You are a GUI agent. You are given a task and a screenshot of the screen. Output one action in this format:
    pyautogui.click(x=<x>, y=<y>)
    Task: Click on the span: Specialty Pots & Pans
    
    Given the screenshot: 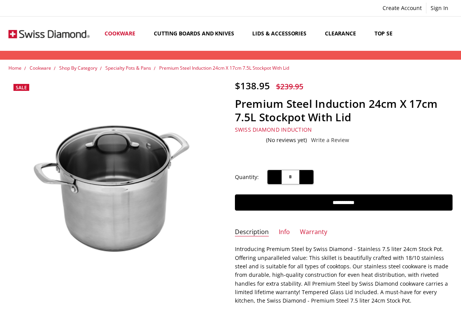 What is the action you would take?
    pyautogui.click(x=128, y=68)
    